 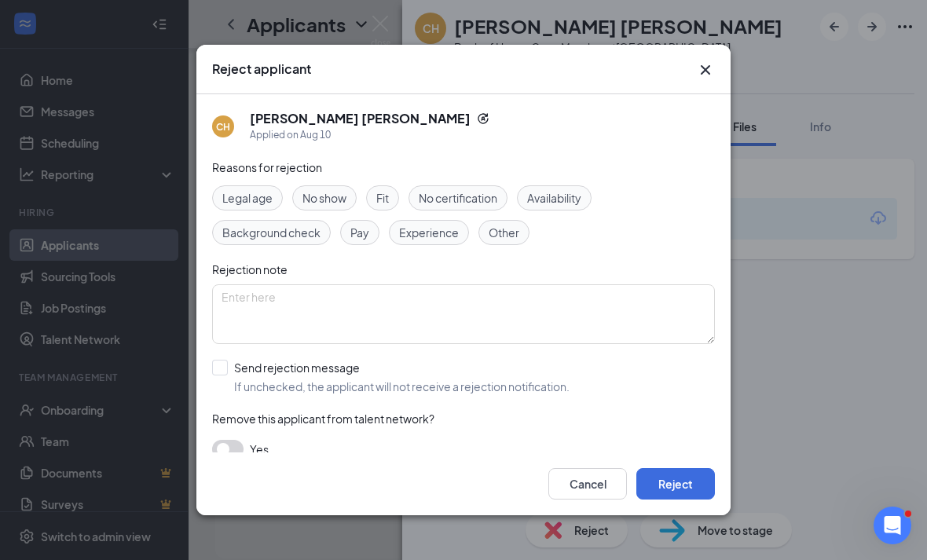 What do you see at coordinates (554, 198) in the screenshot?
I see `span: Availability` at bounding box center [554, 198].